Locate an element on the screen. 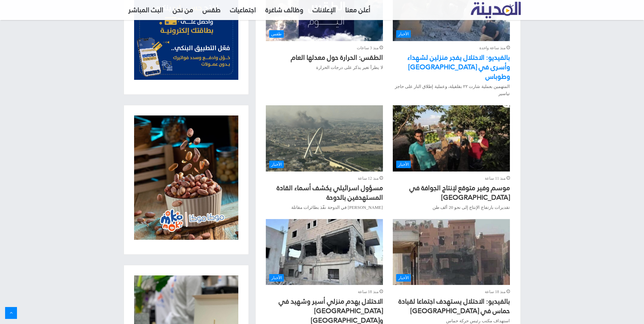  img: صورة مسؤول اسرائيلي يكشف أسماء القادة المستهدفين بالدوحة is located at coordinates (324, 138).